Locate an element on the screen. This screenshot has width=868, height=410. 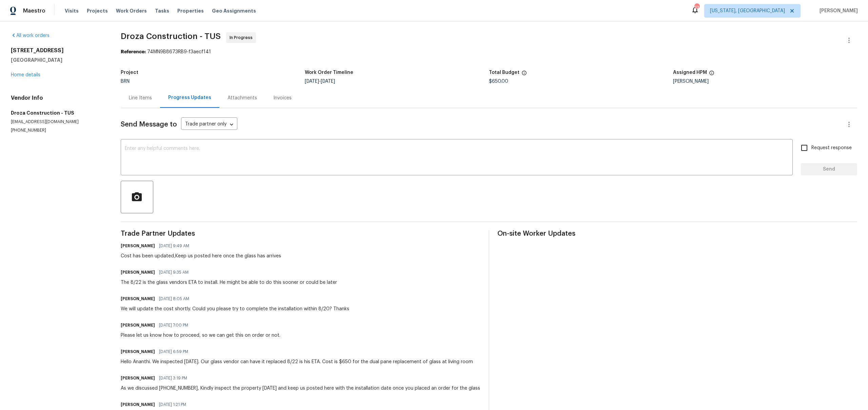
div: Progress Updates is located at coordinates (190, 98).